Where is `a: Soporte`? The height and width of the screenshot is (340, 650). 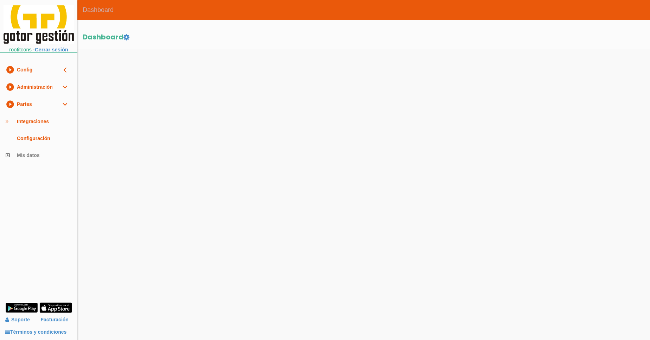
a: Soporte is located at coordinates (18, 319).